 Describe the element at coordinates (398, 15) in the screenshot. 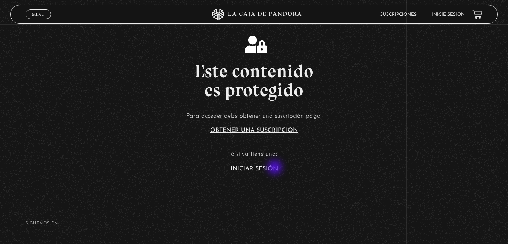

I see `a: Suscripciones` at that location.